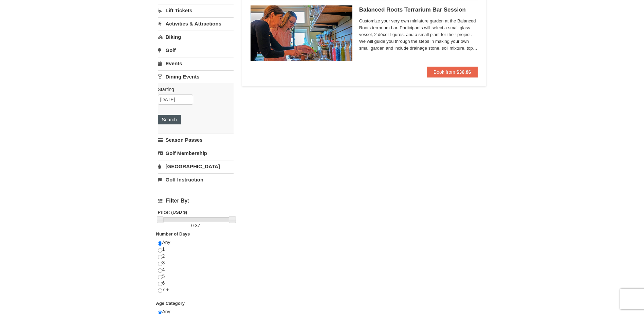 This screenshot has width=644, height=314. What do you see at coordinates (452, 72) in the screenshot?
I see `button: Book from $36.86` at bounding box center [452, 72].